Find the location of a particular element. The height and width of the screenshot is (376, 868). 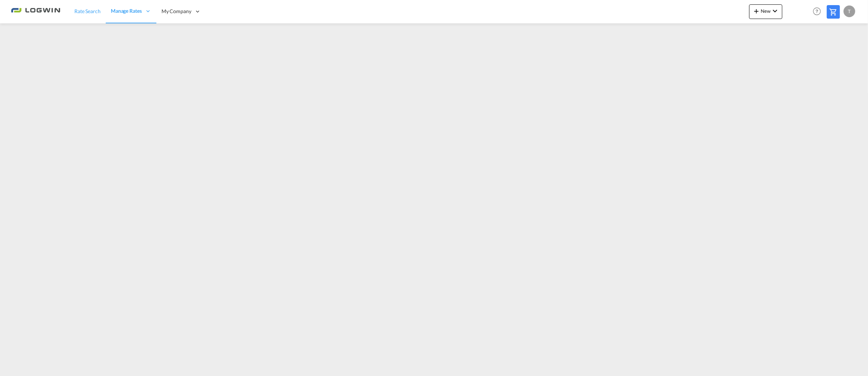

div: T is located at coordinates (849, 11).